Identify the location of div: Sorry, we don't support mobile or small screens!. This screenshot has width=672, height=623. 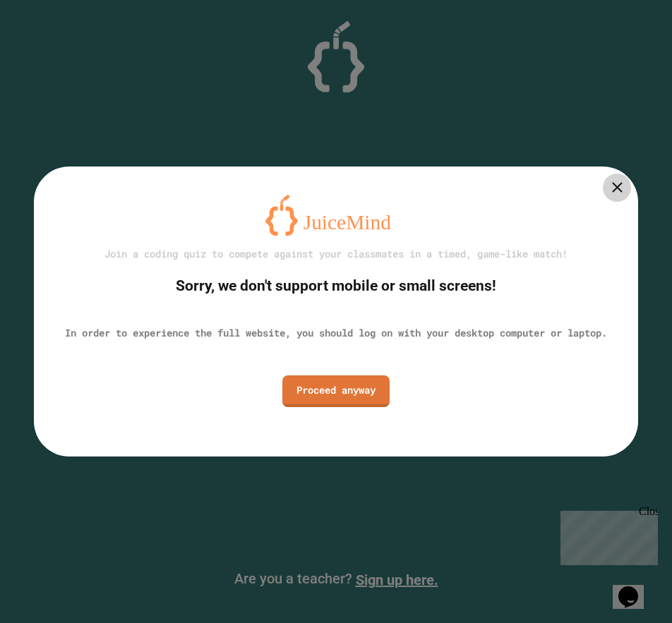
(336, 287).